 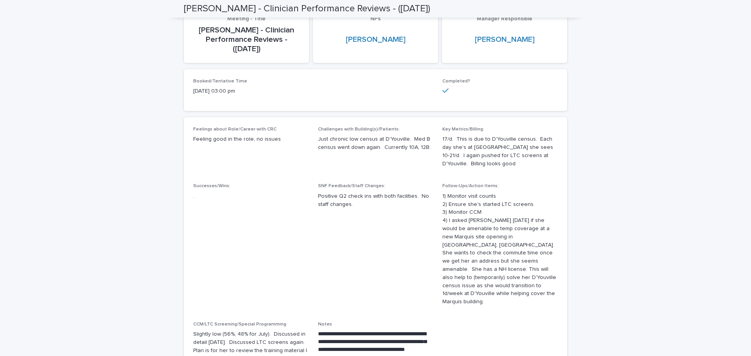 I want to click on span: Notes, so click(x=325, y=324).